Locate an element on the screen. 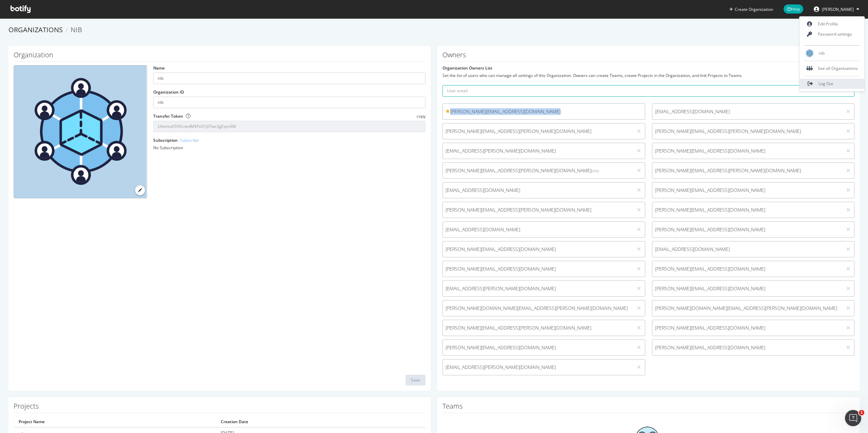 This screenshot has width=868, height=433. div: Set the list of users who can manage all settings of this Organization. Owners can create Teams, ... is located at coordinates (648, 76).